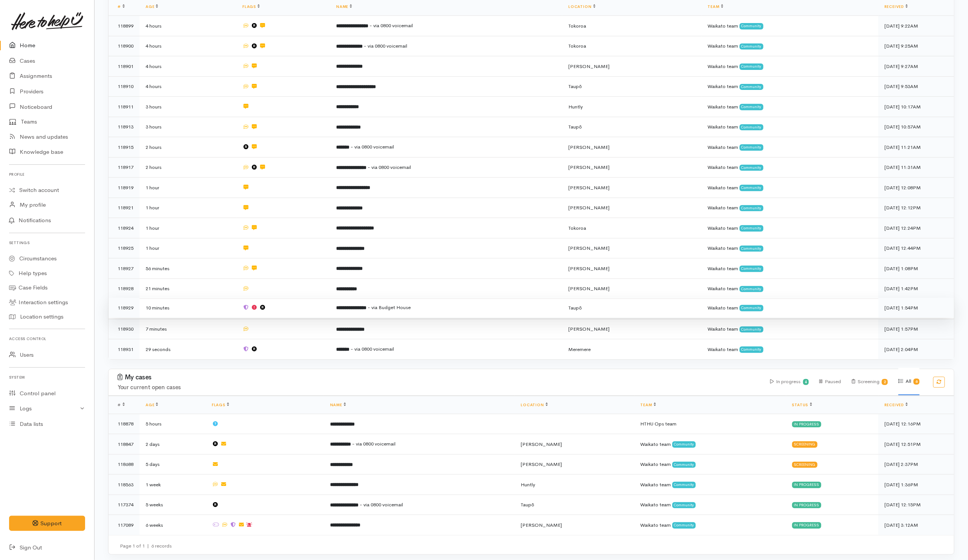 This screenshot has width=968, height=560. Describe the element at coordinates (124, 67) in the screenshot. I see `td: 118901` at that location.